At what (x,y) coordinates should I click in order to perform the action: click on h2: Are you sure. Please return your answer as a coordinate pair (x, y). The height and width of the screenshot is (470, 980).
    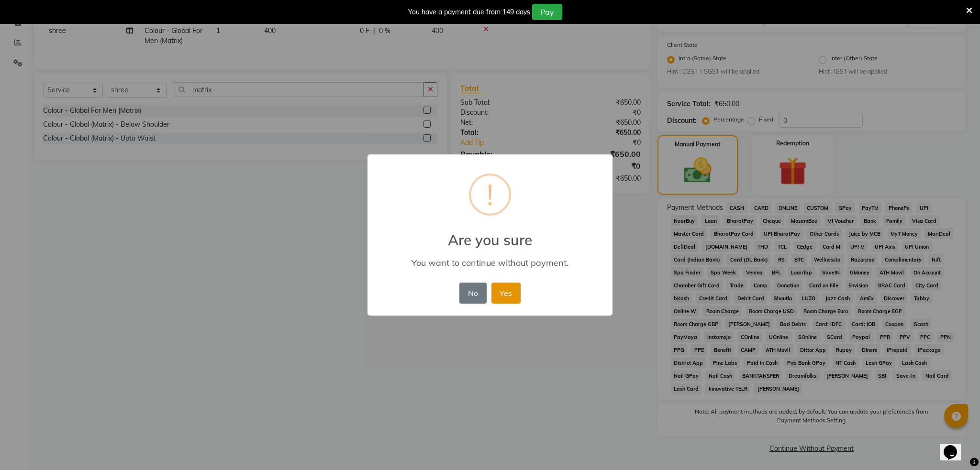
    Looking at the image, I should click on (490, 234).